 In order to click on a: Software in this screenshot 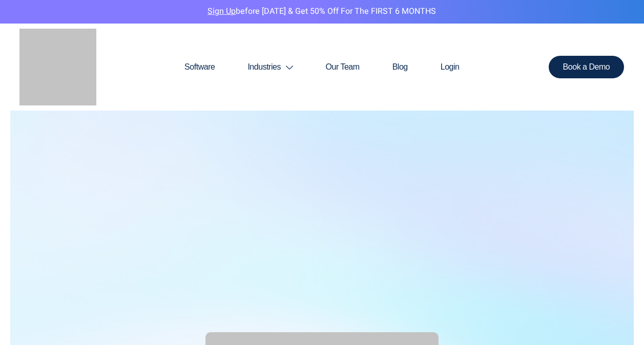, I will do `click(199, 67)`.